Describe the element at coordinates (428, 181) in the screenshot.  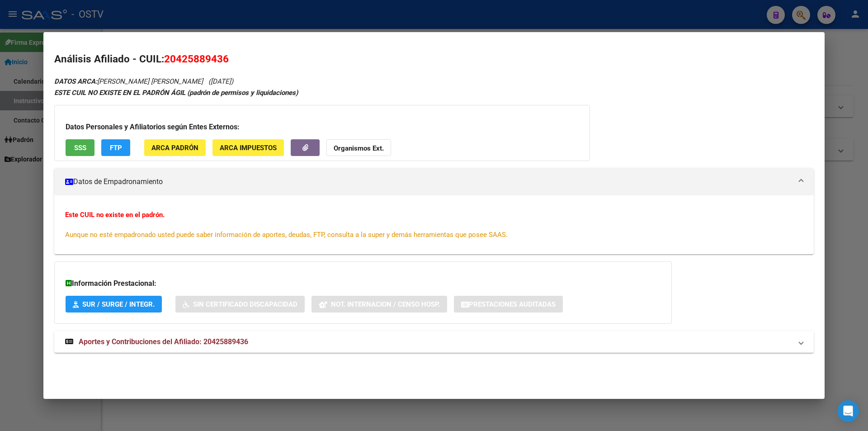
I see `mat-panel-title: Datos de Empadronamiento` at that location.